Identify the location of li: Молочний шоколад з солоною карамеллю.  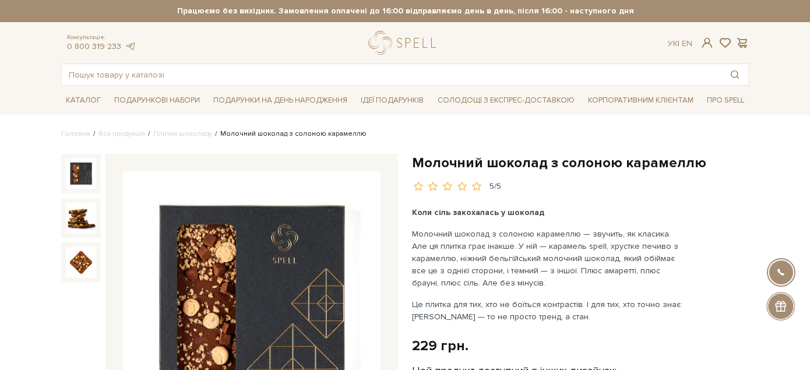
(289, 134).